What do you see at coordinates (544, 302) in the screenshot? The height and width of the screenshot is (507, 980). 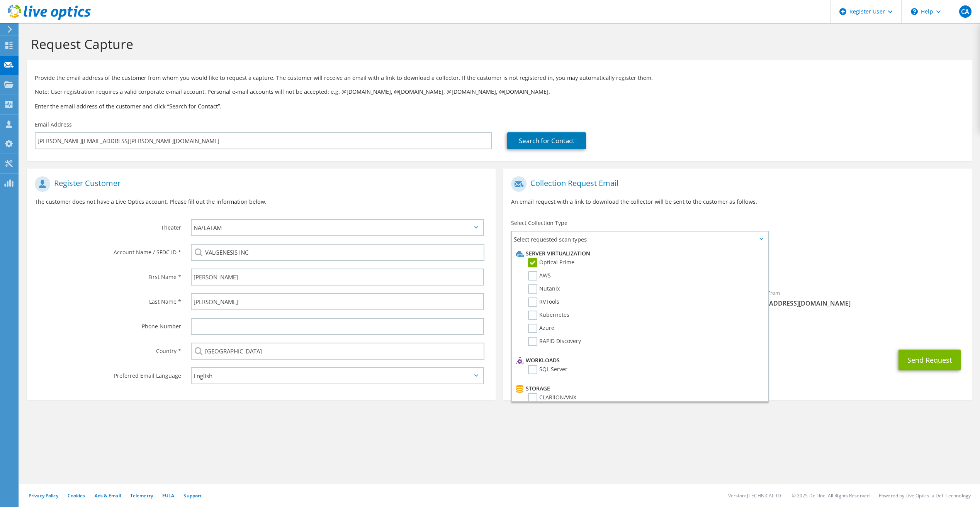 I see `label: RVTools` at bounding box center [544, 302].